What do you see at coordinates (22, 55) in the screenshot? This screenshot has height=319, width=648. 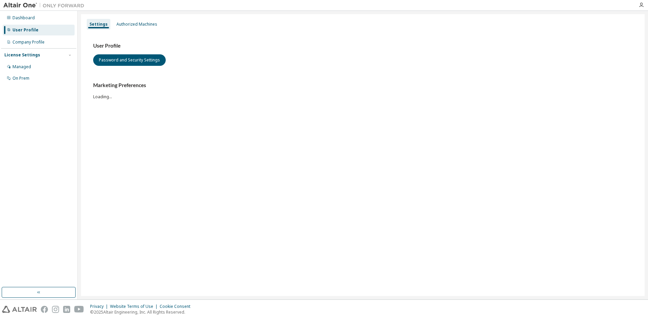 I see `div: License Settings` at bounding box center [22, 55].